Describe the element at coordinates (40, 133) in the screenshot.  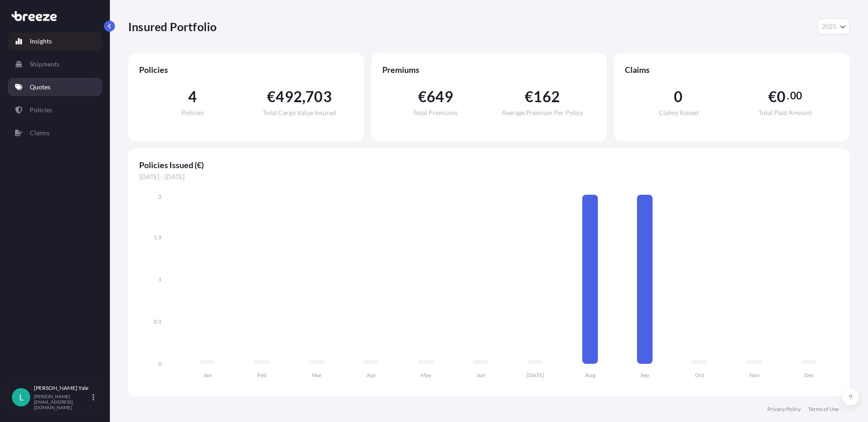
I see `p: Claims` at that location.